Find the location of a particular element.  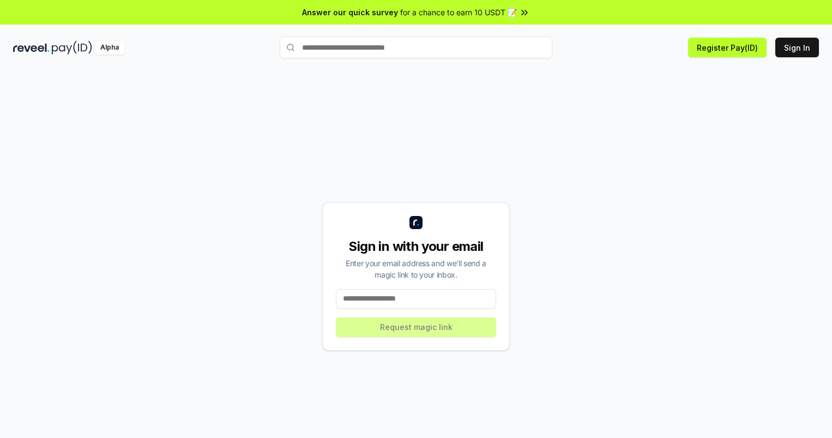

div: Sign in with your email is located at coordinates (416, 246).